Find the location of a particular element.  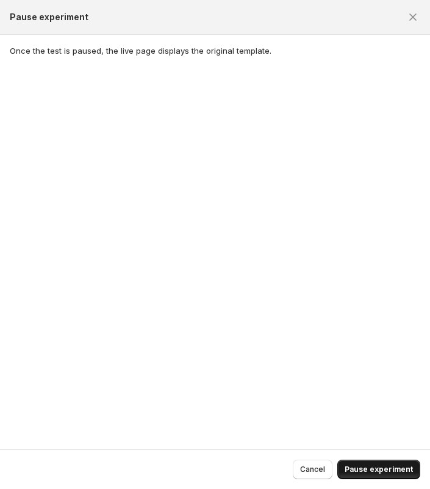

button: Cancel is located at coordinates (312, 469).